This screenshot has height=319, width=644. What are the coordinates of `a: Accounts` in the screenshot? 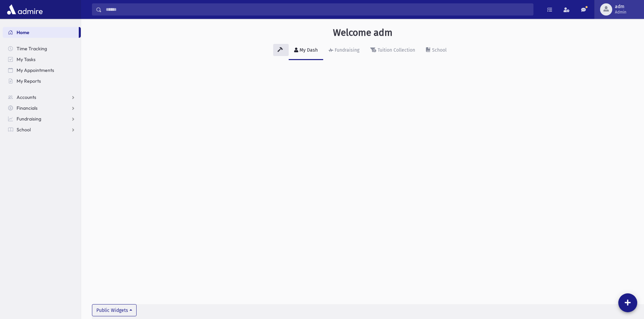 It's located at (41, 97).